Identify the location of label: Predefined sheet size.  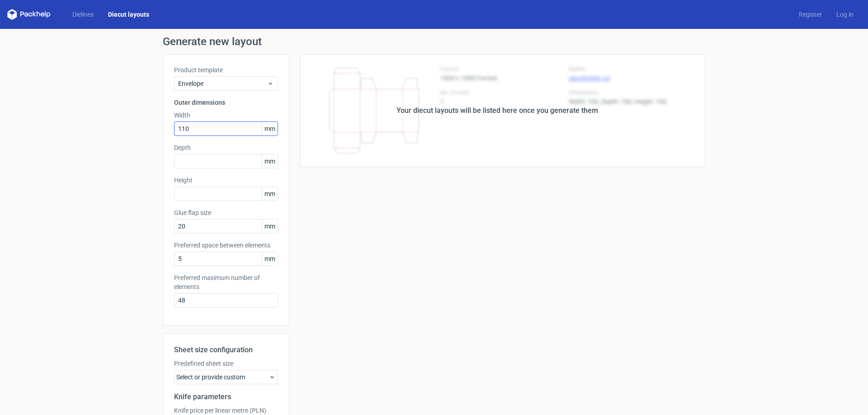
(226, 363).